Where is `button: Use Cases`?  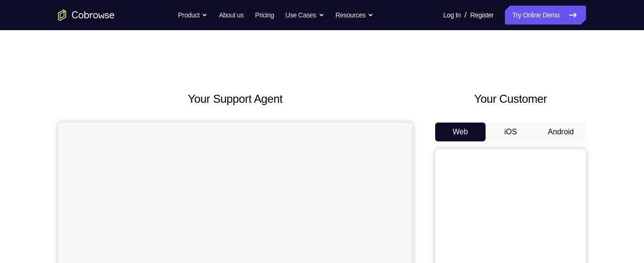 button: Use Cases is located at coordinates (304, 15).